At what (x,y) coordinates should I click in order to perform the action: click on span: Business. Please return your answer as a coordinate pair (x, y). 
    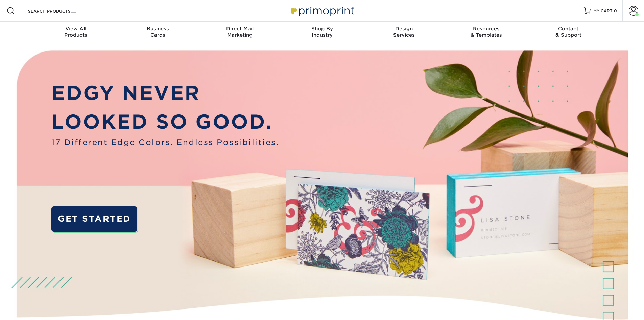
    Looking at the image, I should click on (157, 29).